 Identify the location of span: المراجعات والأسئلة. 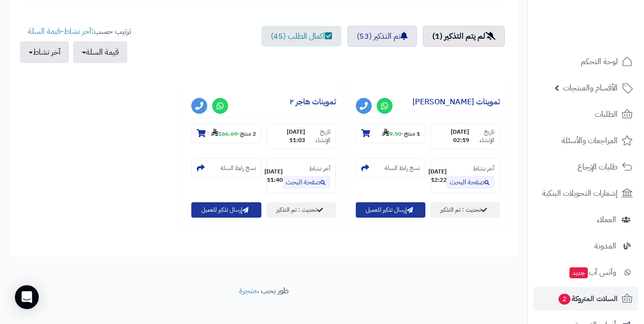
(589, 141).